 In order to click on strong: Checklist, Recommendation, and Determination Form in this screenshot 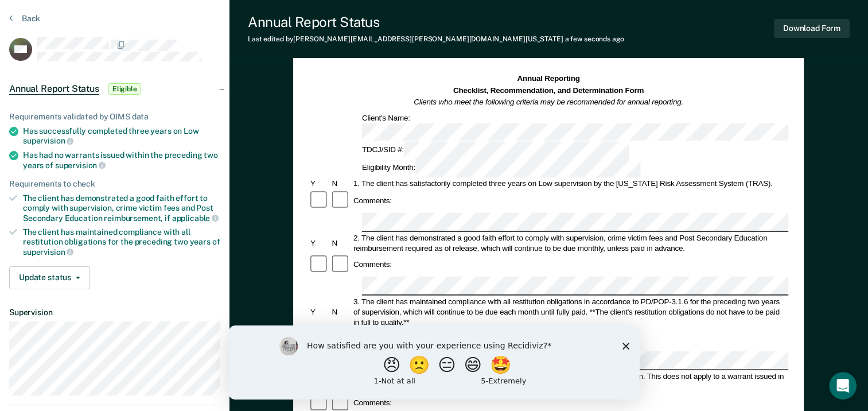, I will do `click(549, 90)`.